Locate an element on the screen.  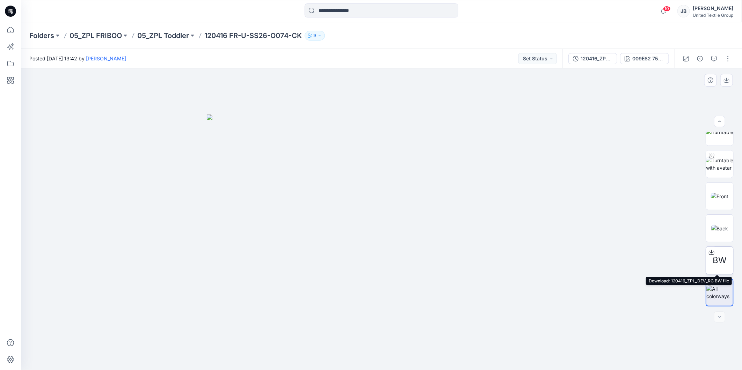
button: Details is located at coordinates (700, 59).